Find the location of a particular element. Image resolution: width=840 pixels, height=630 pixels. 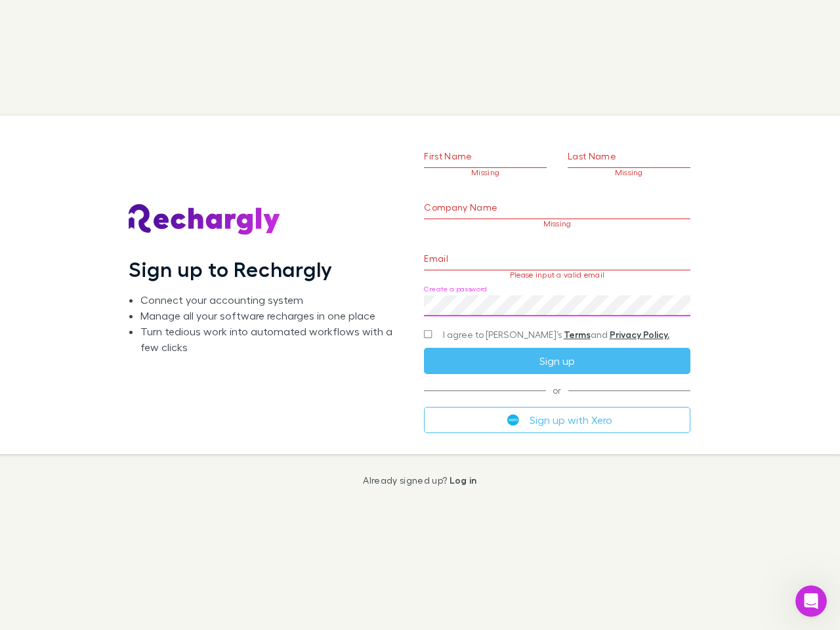

img: Rechargly's Logo is located at coordinates (205, 220).